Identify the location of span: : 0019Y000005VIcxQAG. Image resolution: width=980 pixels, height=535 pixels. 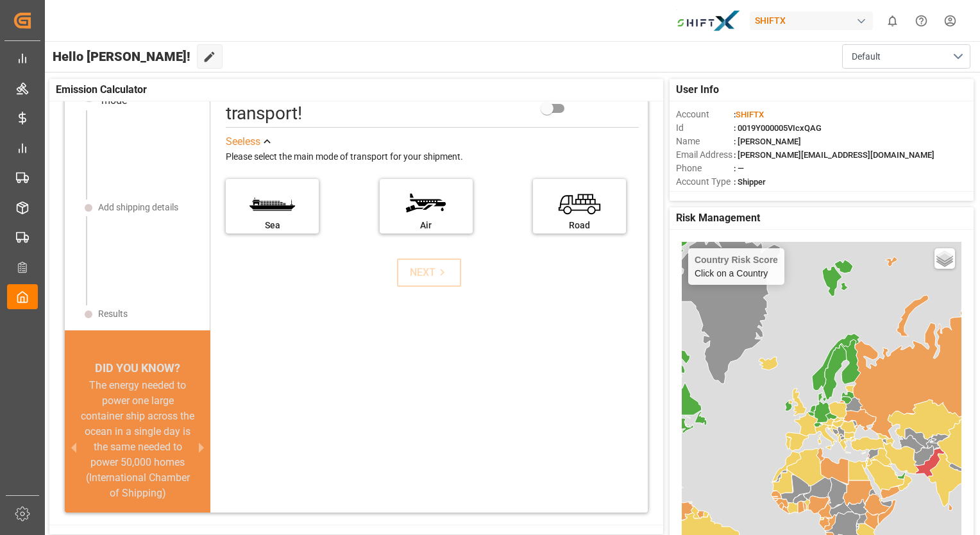
(777, 128).